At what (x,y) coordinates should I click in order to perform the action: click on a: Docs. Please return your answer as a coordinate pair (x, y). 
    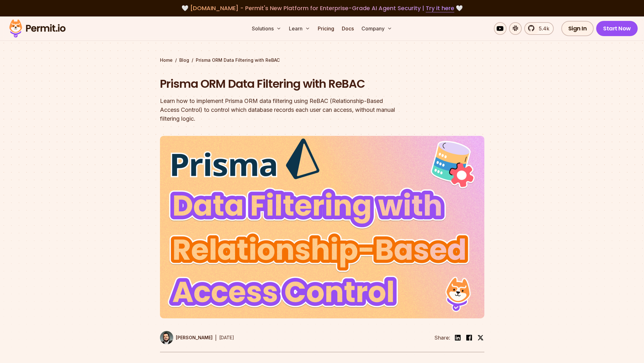
    Looking at the image, I should click on (348, 29).